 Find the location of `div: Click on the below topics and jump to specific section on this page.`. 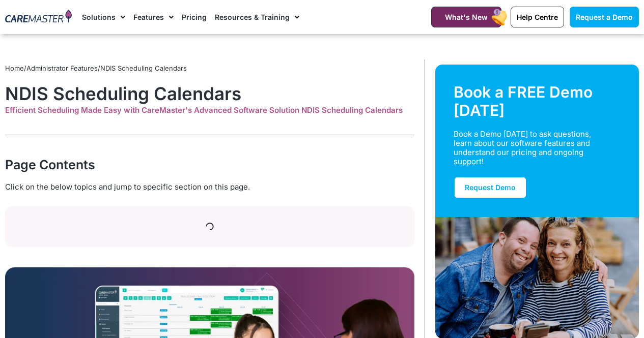

div: Click on the below topics and jump to specific section on this page. is located at coordinates (210, 187).